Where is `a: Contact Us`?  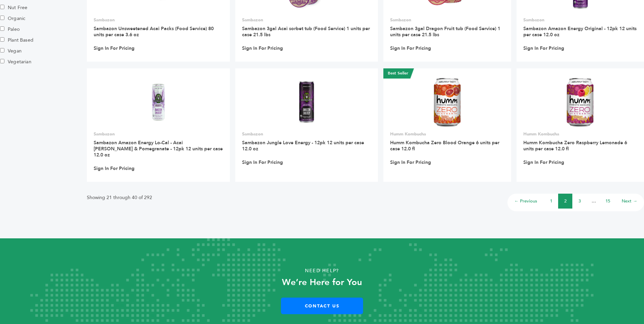 a: Contact Us is located at coordinates (322, 306).